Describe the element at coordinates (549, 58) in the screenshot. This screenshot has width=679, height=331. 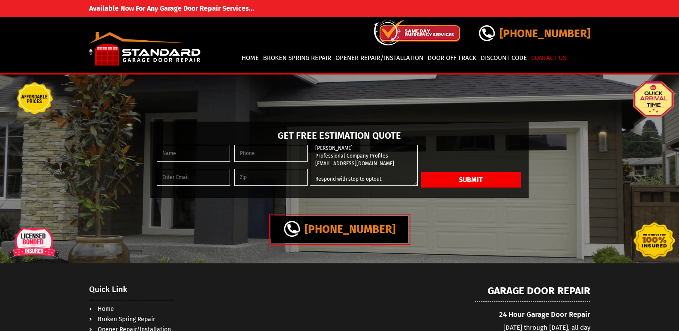
I see `a: Contact Us` at that location.